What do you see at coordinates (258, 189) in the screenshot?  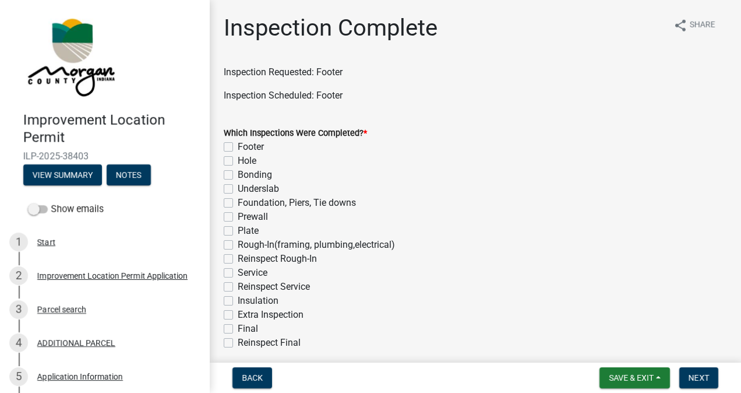 I see `label: Underslab` at bounding box center [258, 189].